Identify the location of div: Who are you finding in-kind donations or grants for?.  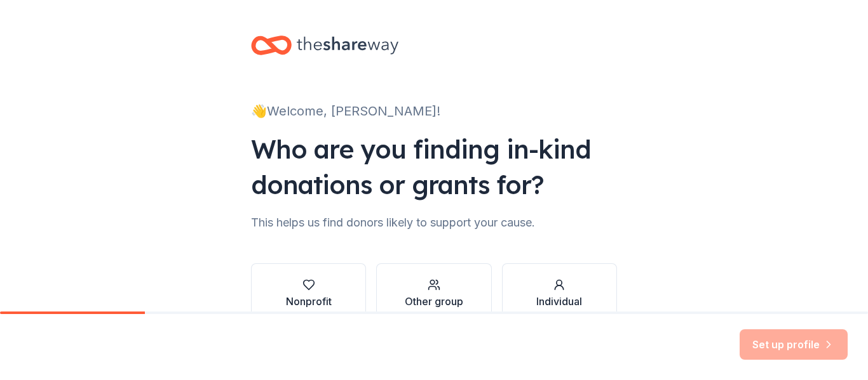
(434, 167).